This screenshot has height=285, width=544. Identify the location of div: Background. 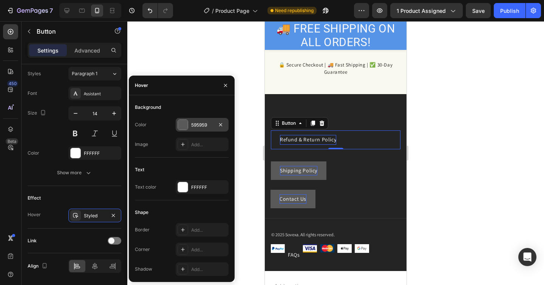
(148, 107).